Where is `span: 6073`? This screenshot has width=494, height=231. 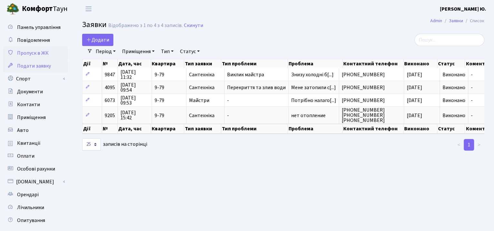
span: 6073 is located at coordinates (110, 101).